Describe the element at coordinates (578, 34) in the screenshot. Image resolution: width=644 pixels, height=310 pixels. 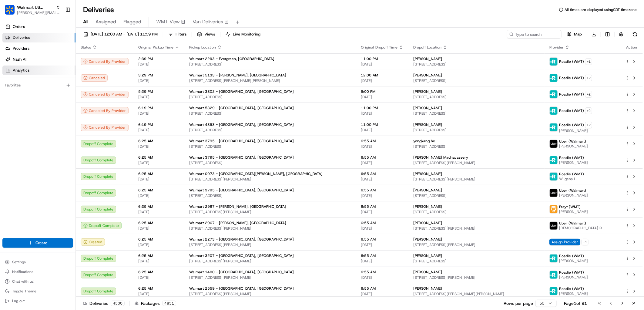
I see `span: Map` at that location.